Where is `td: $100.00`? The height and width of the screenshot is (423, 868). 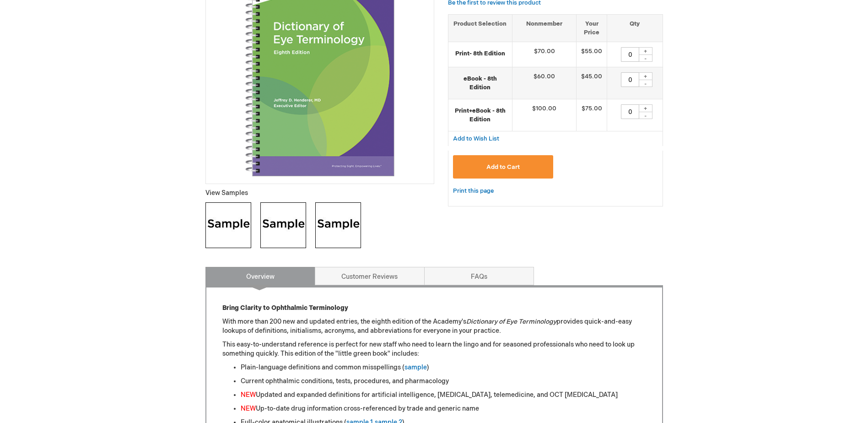 td: $100.00 is located at coordinates (544, 115).